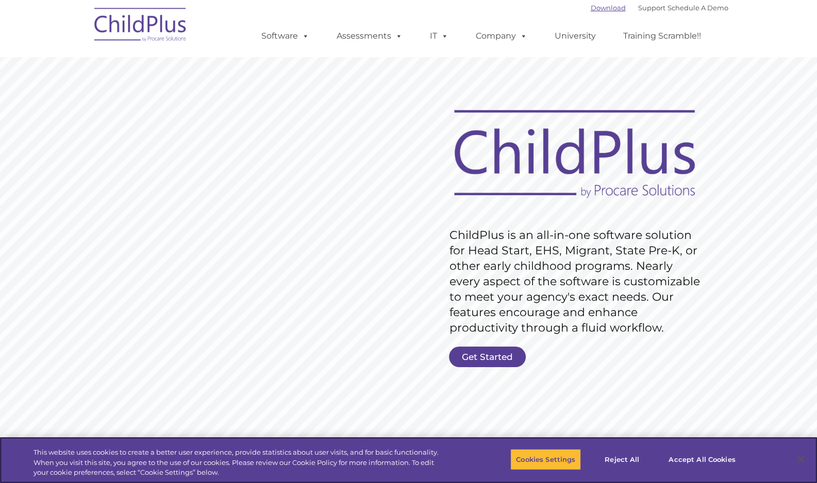  What do you see at coordinates (439, 36) in the screenshot?
I see `a: IT` at bounding box center [439, 36].